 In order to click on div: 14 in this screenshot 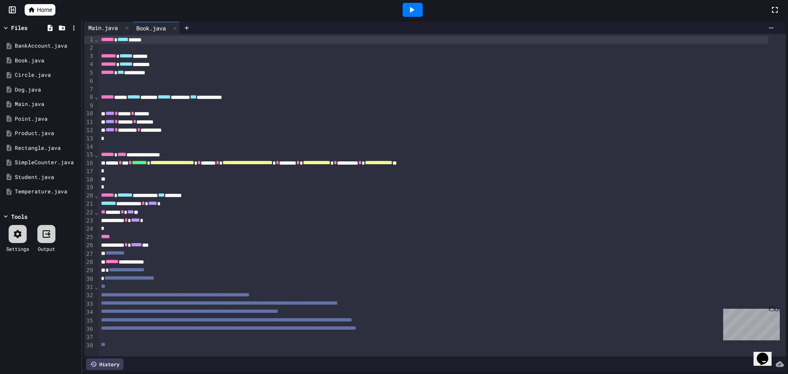, I will do `click(89, 147)`.